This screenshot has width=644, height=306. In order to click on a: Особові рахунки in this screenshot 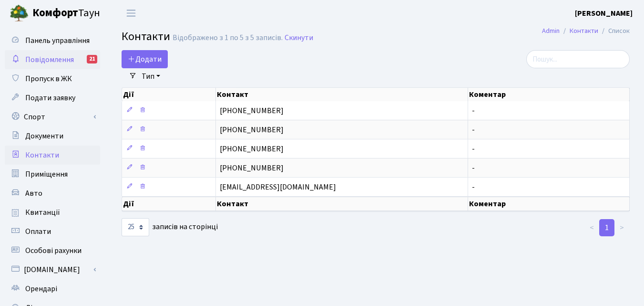, I will do `click(53, 250)`.